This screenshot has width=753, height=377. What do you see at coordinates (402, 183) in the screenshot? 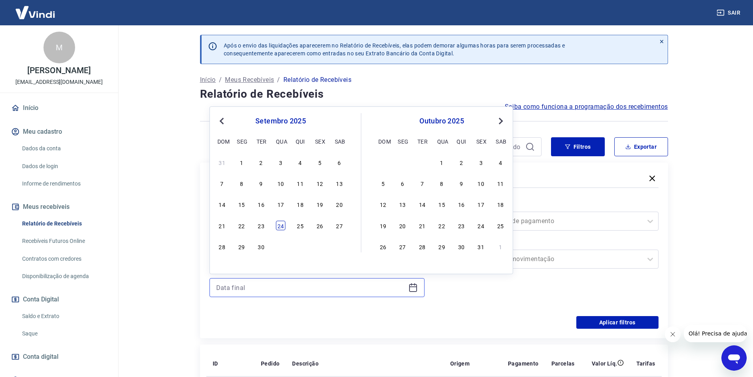
I see `div: Choose segunda-feira, 6 de outubro de 2025` at bounding box center [402, 183].